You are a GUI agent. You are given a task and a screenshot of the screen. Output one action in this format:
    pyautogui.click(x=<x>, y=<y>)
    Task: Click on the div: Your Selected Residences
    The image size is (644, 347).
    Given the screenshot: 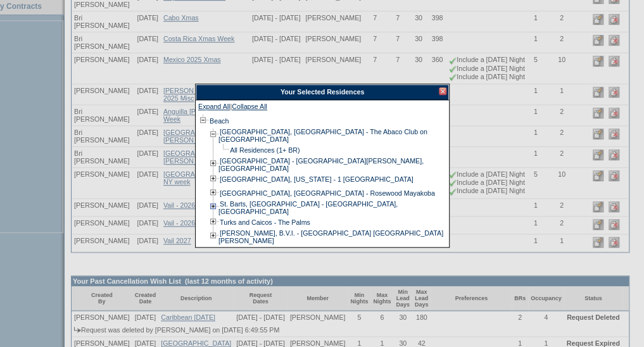 What is the action you would take?
    pyautogui.click(x=323, y=92)
    